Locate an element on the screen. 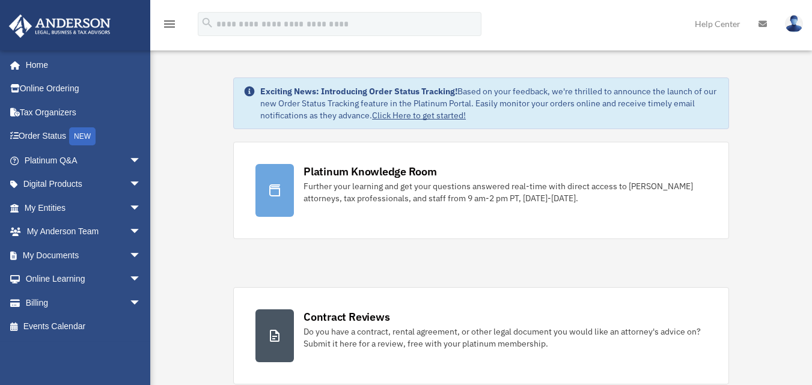  img: Anderson Advisors Platinum Portal is located at coordinates (60, 26).